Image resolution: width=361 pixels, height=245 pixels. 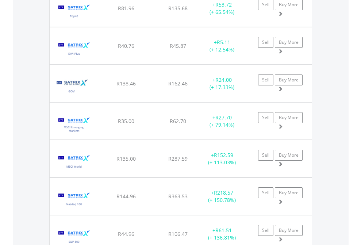 What do you see at coordinates (178, 83) in the screenshot?
I see `span: R162.46` at bounding box center [178, 83].